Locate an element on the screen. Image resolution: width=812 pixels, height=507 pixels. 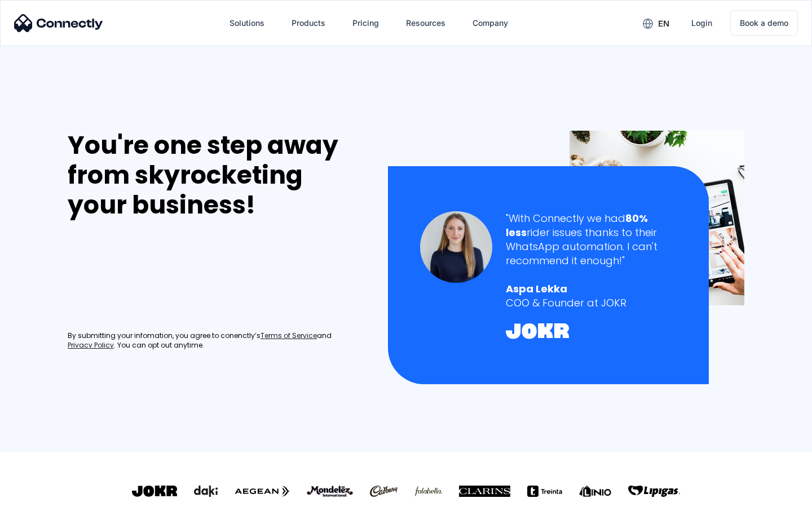
div: Resources is located at coordinates (426, 23).